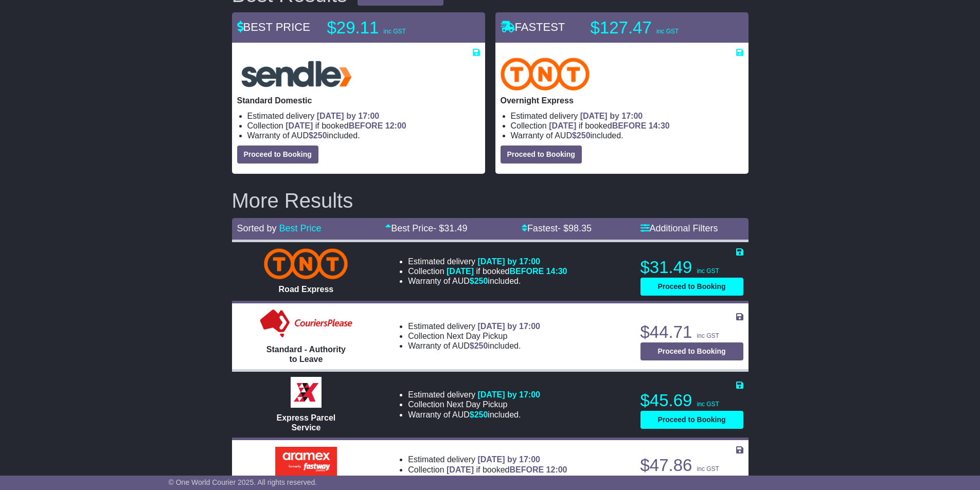 This screenshot has height=490, width=980. What do you see at coordinates (692, 332) in the screenshot?
I see `p: $44.71` at bounding box center [692, 332].